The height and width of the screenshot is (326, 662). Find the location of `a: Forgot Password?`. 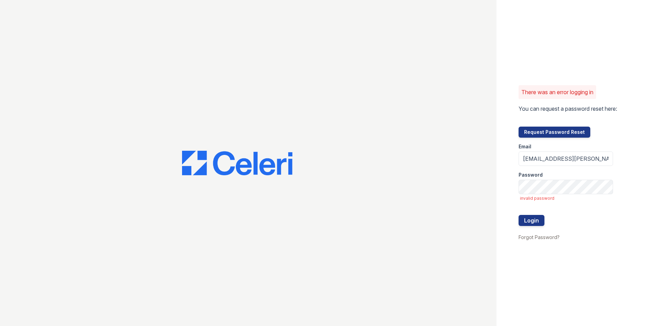

a: Forgot Password? is located at coordinates (539, 237).